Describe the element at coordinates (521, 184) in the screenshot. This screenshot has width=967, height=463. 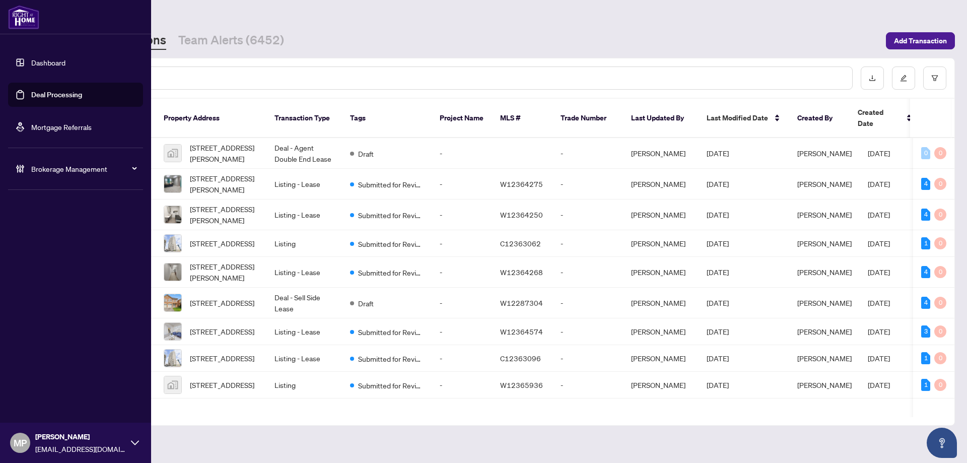
I see `span: W12364275` at that location.